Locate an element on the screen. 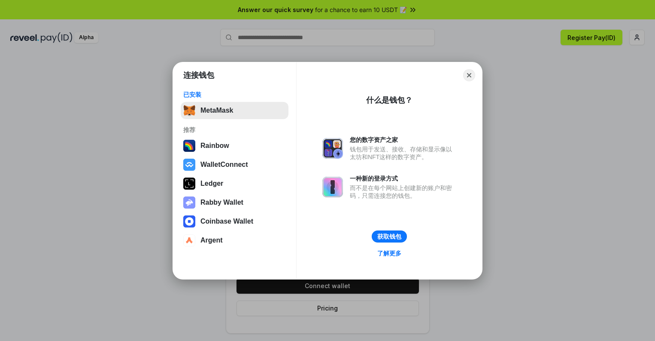 This screenshot has width=655, height=341. div: 了解更多 is located at coordinates (390, 253).